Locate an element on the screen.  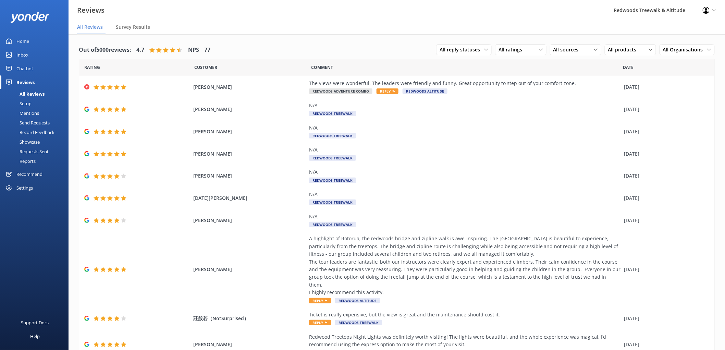
div: Support Docs is located at coordinates (35, 322).